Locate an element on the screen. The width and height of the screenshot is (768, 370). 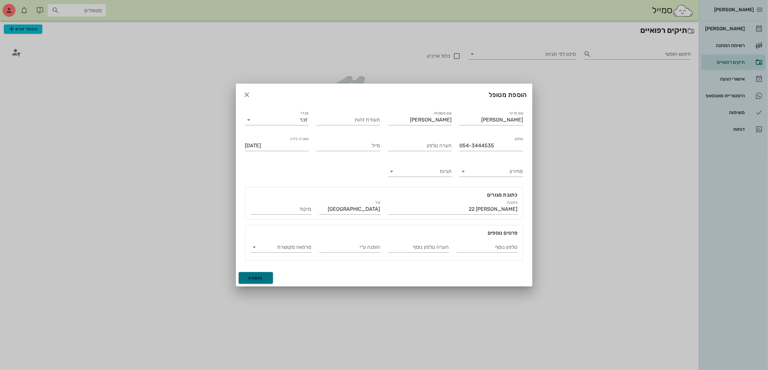
label: עיר is located at coordinates (377, 203).